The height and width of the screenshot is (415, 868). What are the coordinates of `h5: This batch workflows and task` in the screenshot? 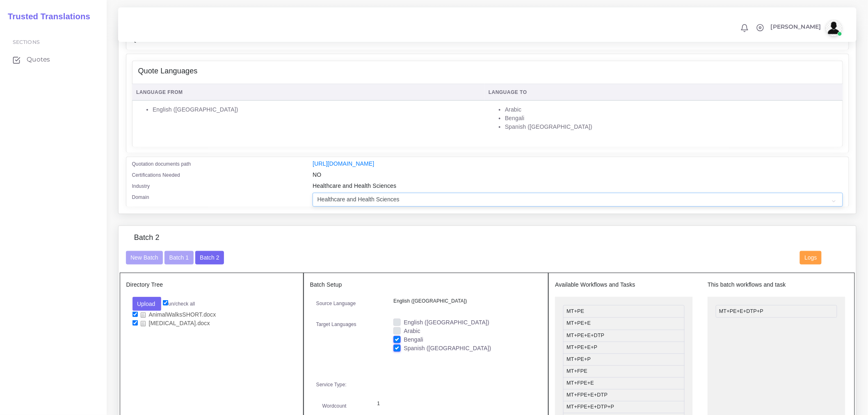 It's located at (777, 285).